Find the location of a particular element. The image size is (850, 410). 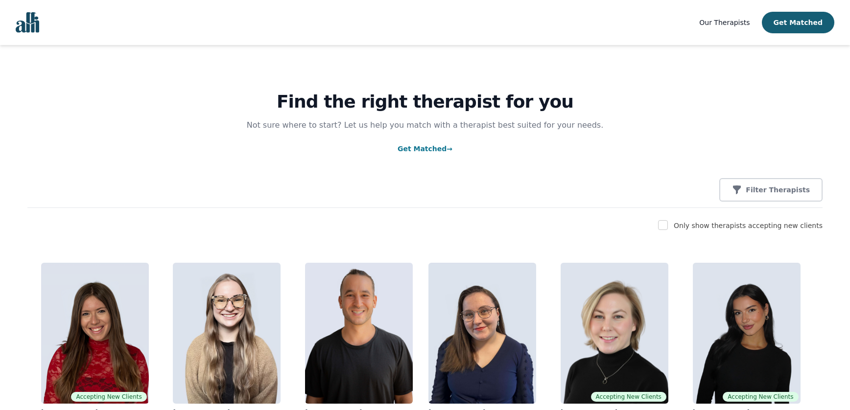

img: alli logo is located at coordinates (27, 23).